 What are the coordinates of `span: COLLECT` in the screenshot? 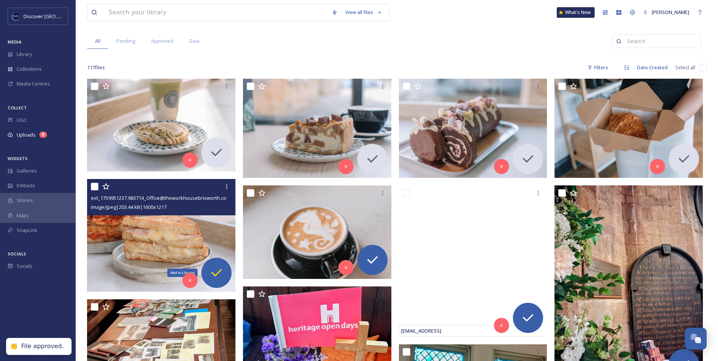 It's located at (17, 107).